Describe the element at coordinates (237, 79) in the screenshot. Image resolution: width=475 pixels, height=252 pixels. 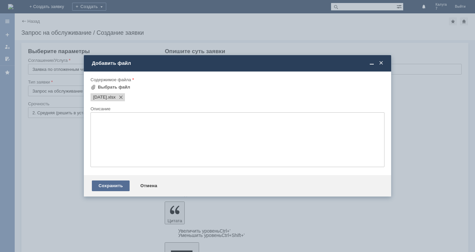
I see `div: Содержимое файла` at that location.